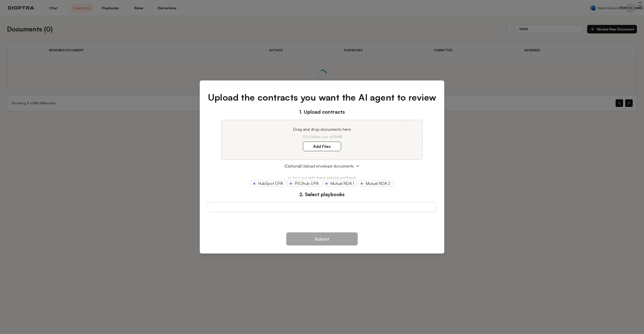  Describe the element at coordinates (322, 137) in the screenshot. I see `p: .DOCX Max size of 25MB` at that location.